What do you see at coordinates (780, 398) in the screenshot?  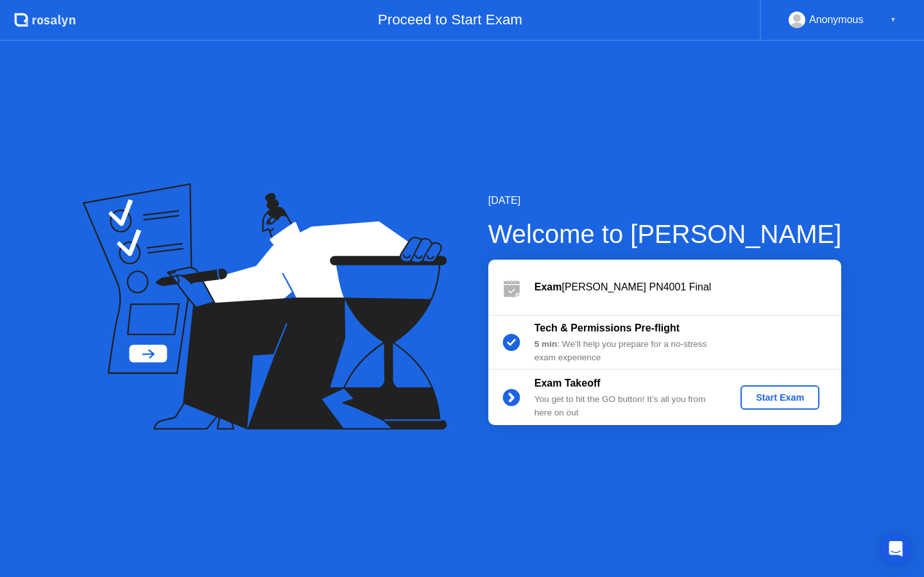 I see `div: Start Exam` at bounding box center [780, 398].